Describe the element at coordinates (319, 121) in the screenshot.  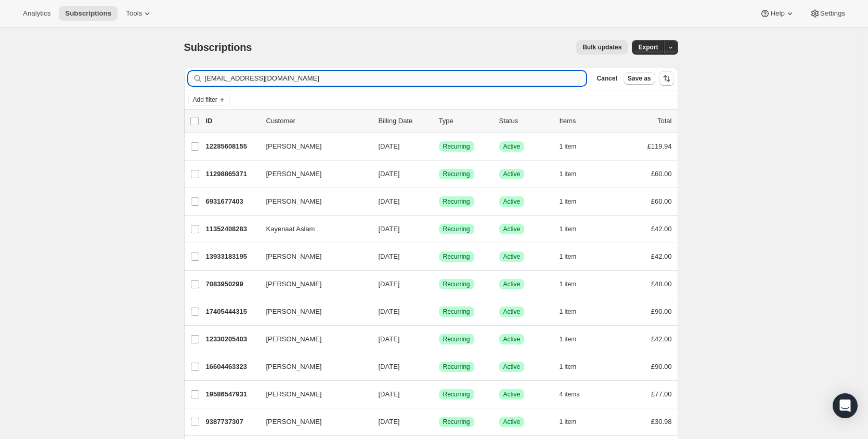
I see `p: Customer` at that location.